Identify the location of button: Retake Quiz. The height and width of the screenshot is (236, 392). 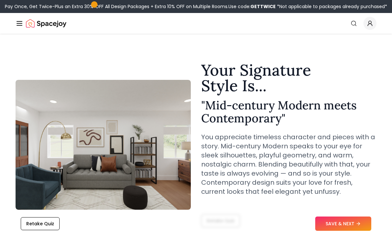
(40, 223).